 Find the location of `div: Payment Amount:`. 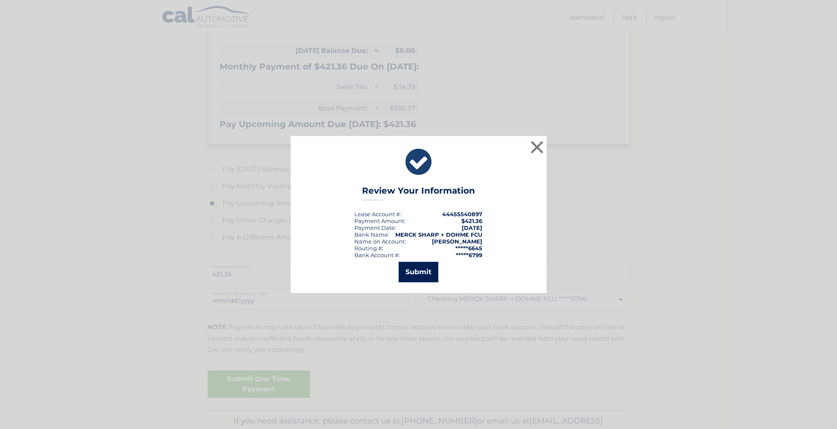

div: Payment Amount: is located at coordinates (380, 221).